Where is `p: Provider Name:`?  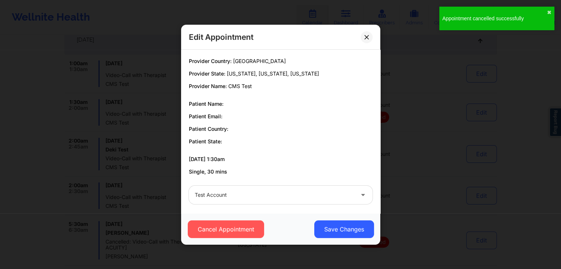 p: Provider Name: is located at coordinates (281, 86).